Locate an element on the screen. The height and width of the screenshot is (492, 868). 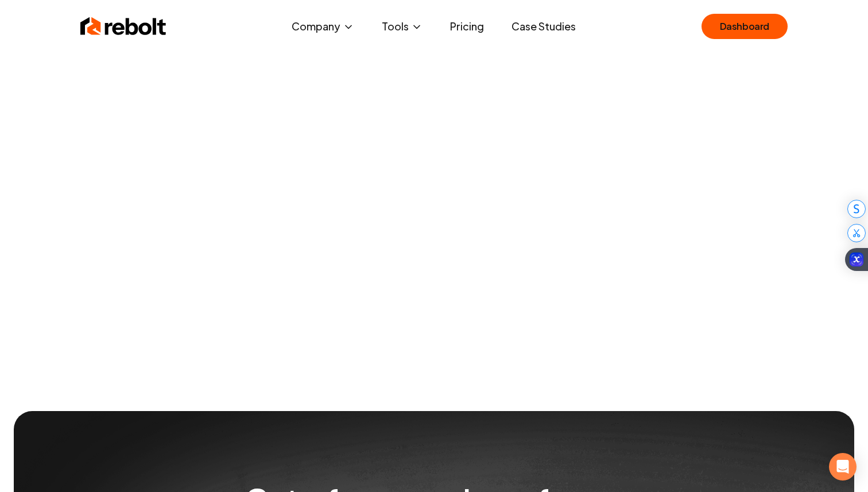
a: Pricing is located at coordinates (467, 26).